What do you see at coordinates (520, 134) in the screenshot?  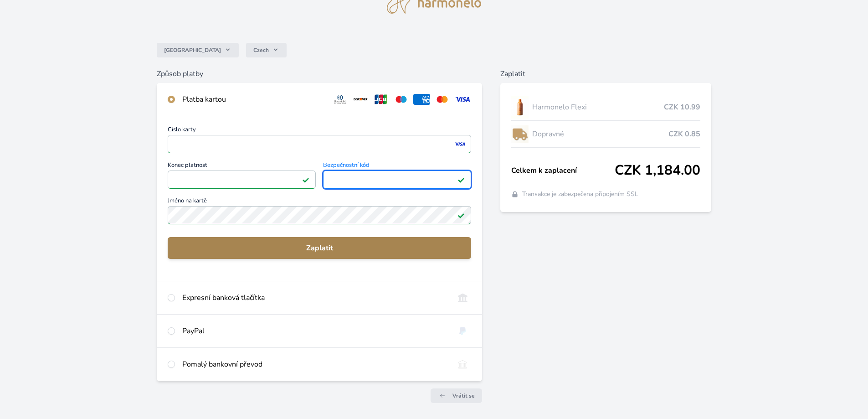 I see `img: delivery-lo.png` at bounding box center [520, 134].